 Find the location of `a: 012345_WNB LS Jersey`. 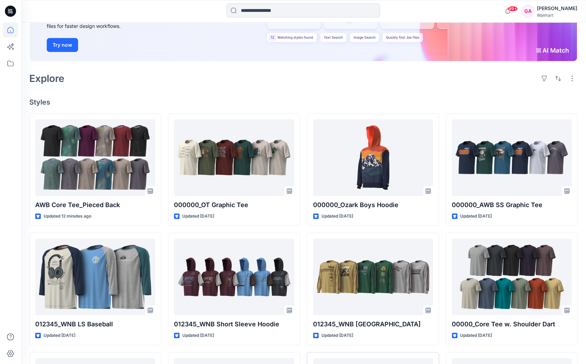

a: 012345_WNB LS Jersey is located at coordinates (373, 277).